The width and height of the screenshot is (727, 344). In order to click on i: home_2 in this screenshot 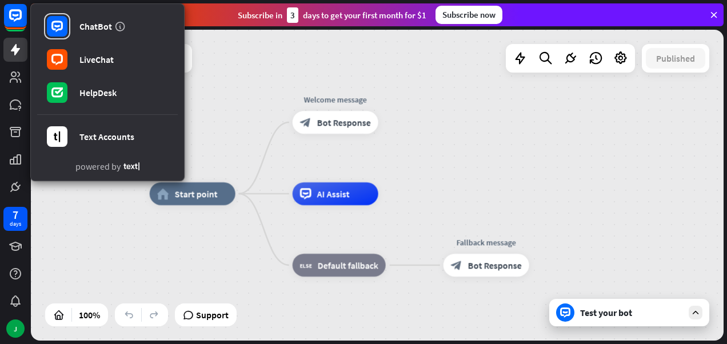, I will do `click(163, 194)`.